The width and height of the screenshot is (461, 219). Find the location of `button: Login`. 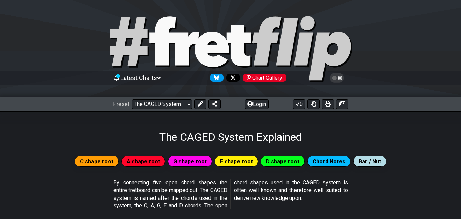

button: Login is located at coordinates (257, 104).